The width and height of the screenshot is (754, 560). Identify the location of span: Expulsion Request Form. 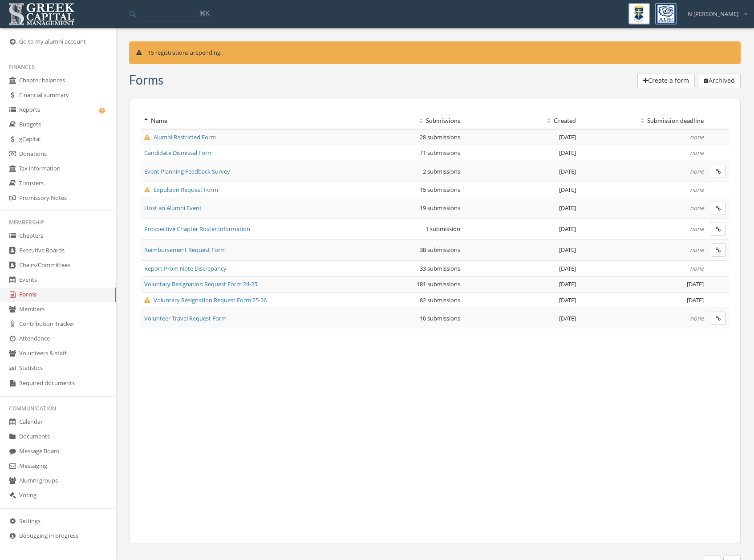
(181, 189).